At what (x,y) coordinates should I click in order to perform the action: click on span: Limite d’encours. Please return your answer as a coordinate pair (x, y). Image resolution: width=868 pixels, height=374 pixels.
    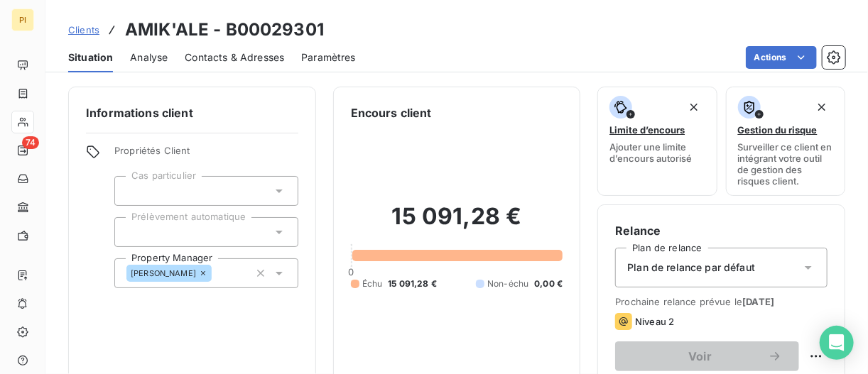
    Looking at the image, I should click on (648, 130).